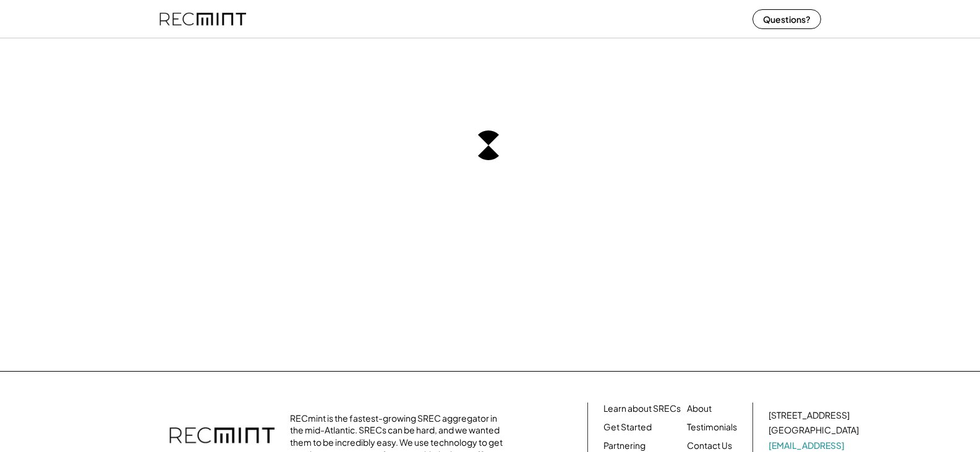 The image size is (980, 452). I want to click on a: Testimonials, so click(711, 427).